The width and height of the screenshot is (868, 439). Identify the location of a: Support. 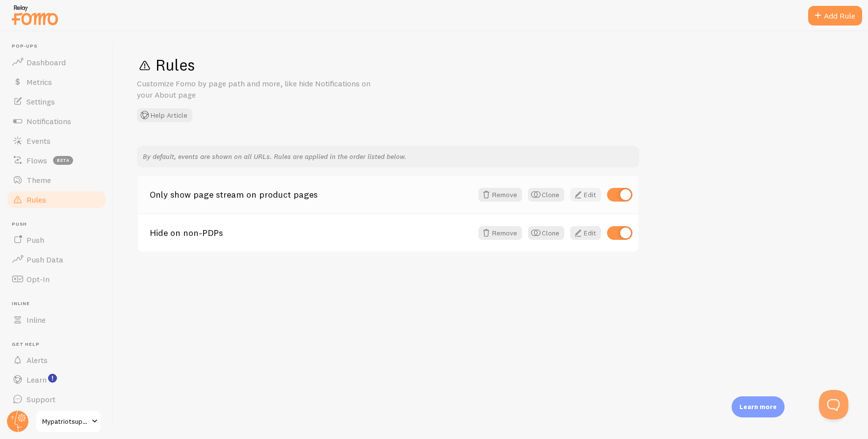
(57, 399).